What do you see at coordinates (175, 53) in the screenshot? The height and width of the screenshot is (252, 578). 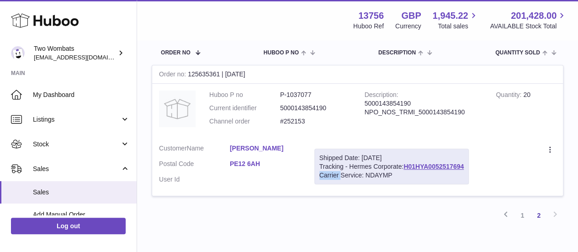 I see `span: Order No` at bounding box center [175, 53].